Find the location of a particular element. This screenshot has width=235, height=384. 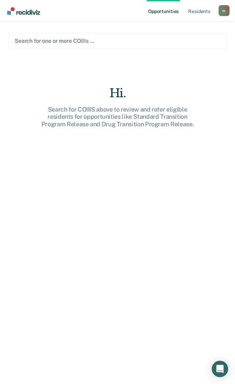

img: Recidiviz is located at coordinates (24, 11).